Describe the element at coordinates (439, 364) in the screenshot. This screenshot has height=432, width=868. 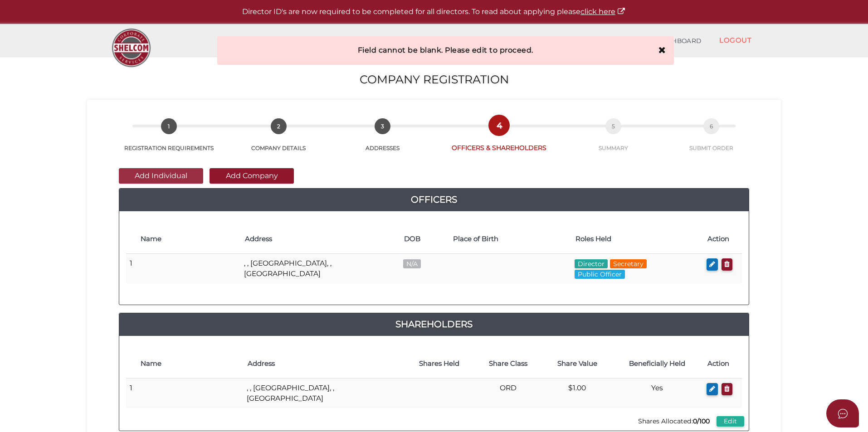
I see `h4: Shares Held` at that location.